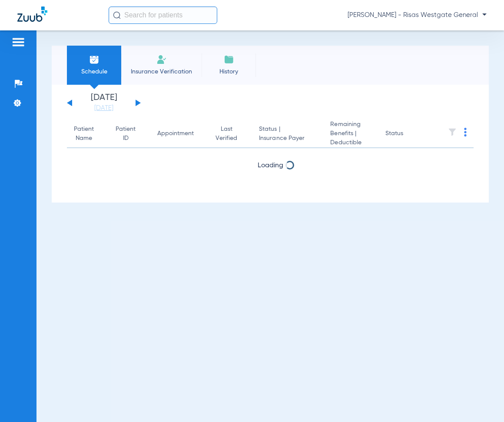  What do you see at coordinates (407, 134) in the screenshot?
I see `th: Status` at bounding box center [407, 134].